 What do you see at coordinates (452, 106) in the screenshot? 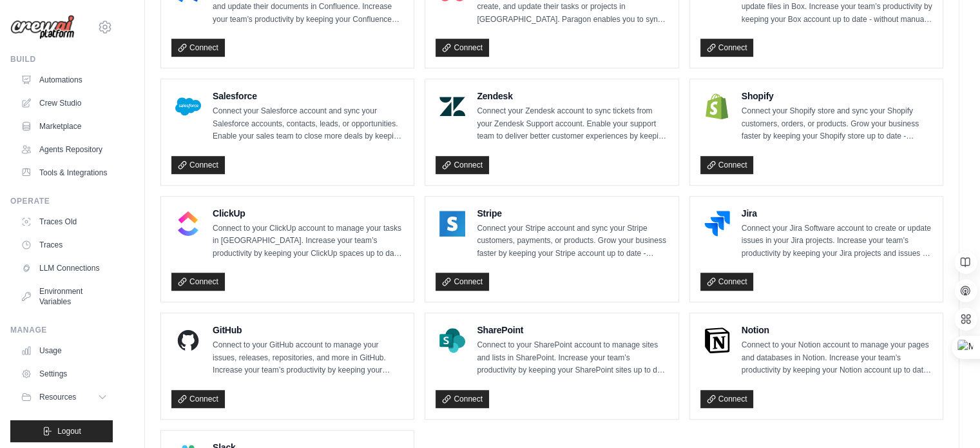
I see `img: Zendesk Logo` at bounding box center [452, 106].